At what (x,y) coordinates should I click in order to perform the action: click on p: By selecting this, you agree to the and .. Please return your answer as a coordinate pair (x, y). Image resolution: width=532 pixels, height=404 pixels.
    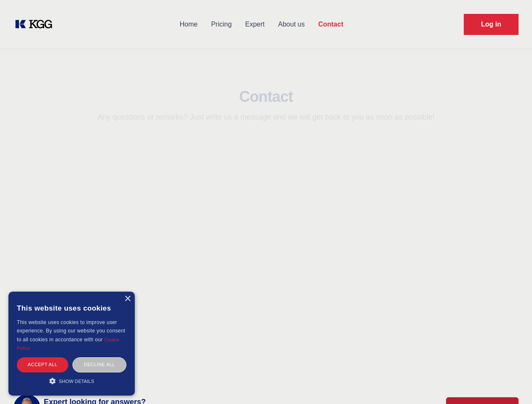
    Looking at the image, I should click on (349, 346).